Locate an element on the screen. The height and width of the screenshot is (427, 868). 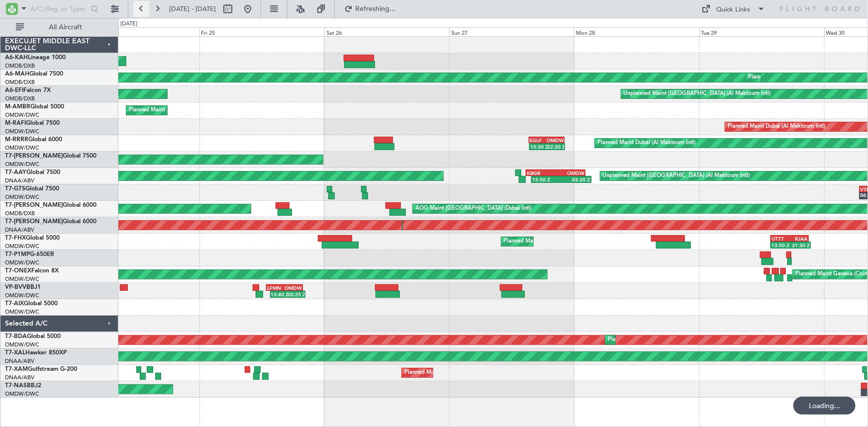
div: 21:30 Z is located at coordinates (801, 245).